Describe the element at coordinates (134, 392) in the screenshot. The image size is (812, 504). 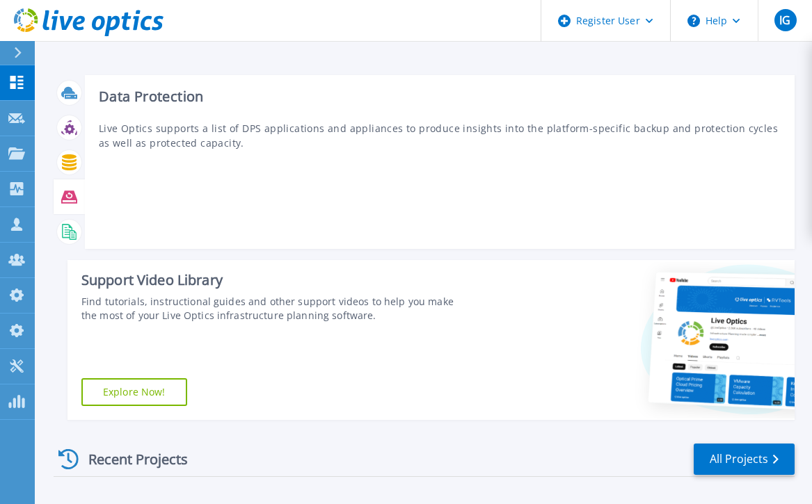
I see `a: Explore Now!` at that location.